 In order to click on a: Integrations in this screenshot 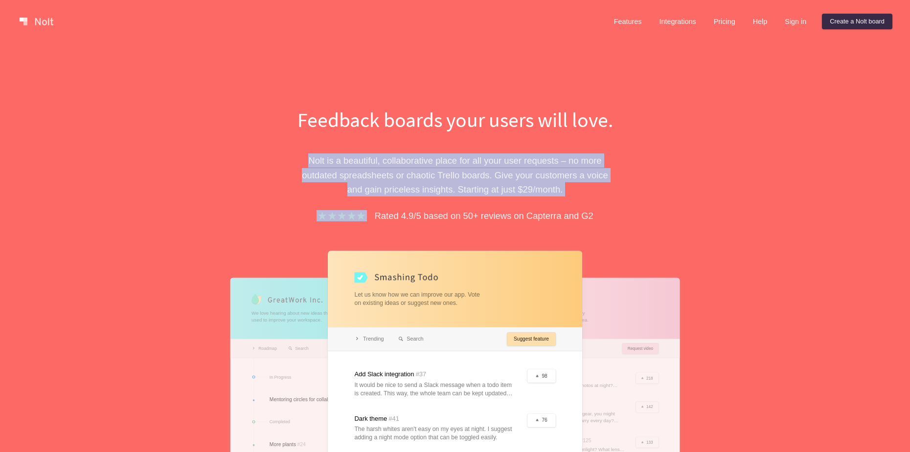, I will do `click(677, 22)`.